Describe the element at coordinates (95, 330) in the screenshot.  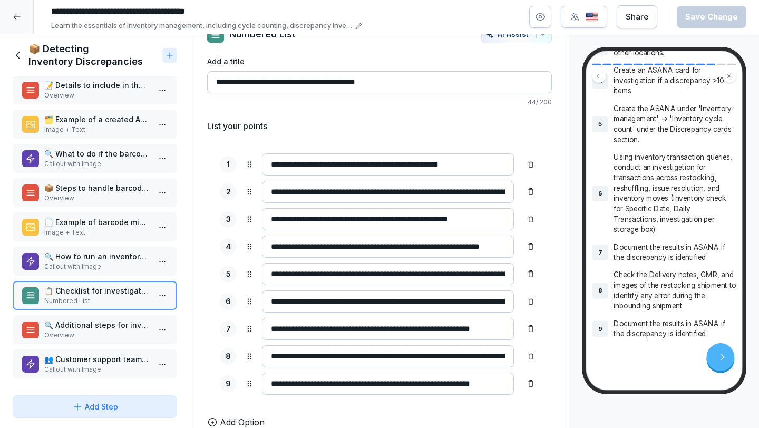
I see `div: 🔍 Additional steps for inventory investigationOverview` at that location.